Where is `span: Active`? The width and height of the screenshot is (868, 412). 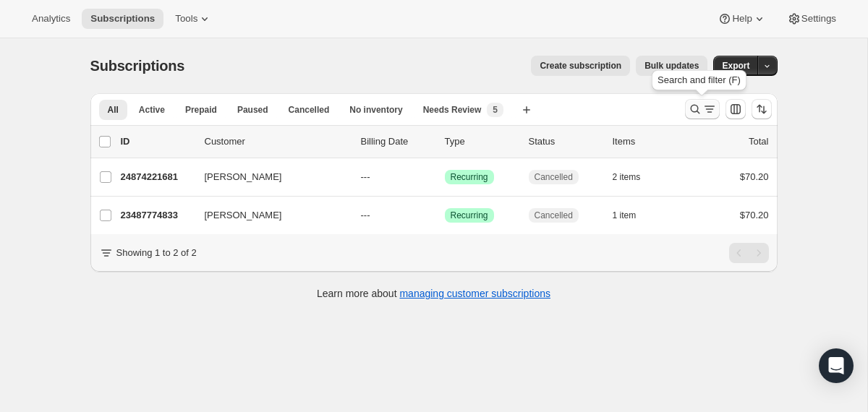
span: Active is located at coordinates (152, 110).